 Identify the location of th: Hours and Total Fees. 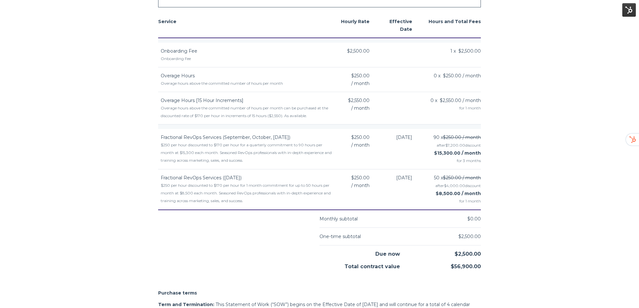
(450, 25).